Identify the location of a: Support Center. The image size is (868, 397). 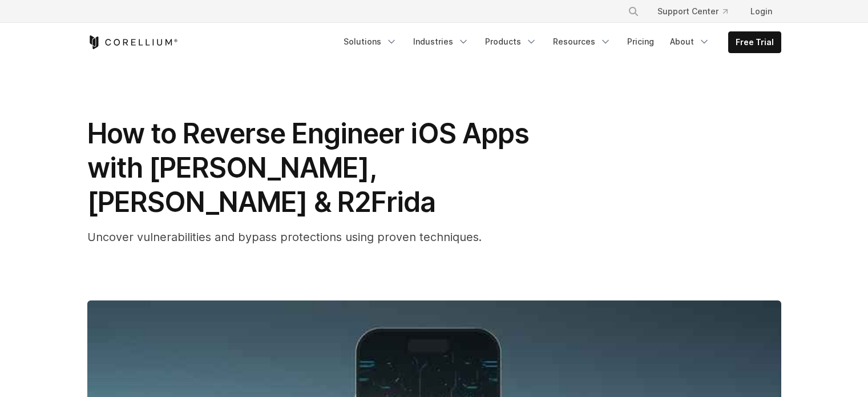
(692, 11).